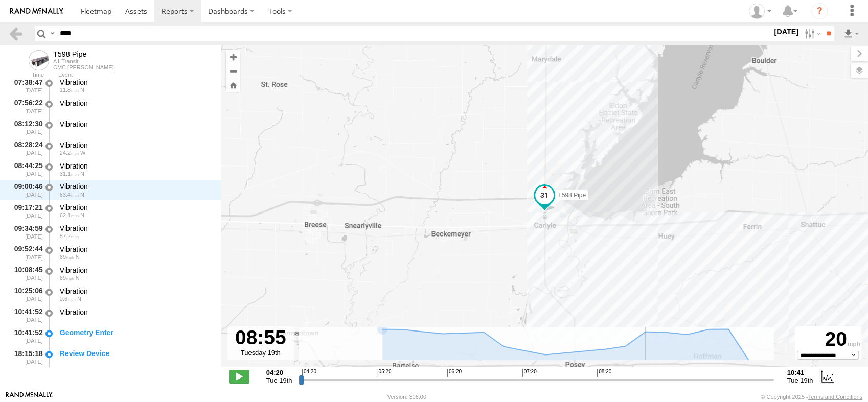  I want to click on span: Heading: 274, so click(83, 153).